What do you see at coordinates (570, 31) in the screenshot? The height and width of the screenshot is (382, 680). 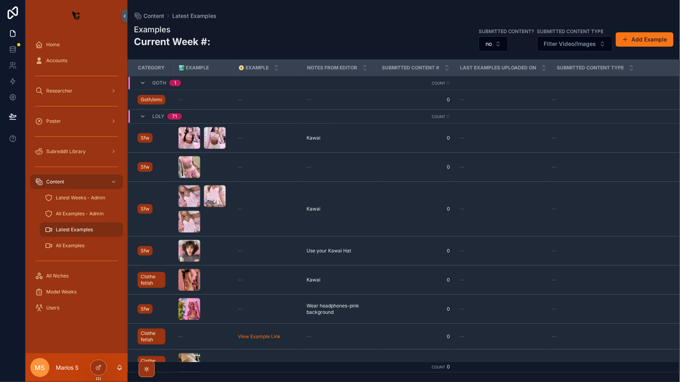 I see `label: Submitted Content Type` at bounding box center [570, 31].